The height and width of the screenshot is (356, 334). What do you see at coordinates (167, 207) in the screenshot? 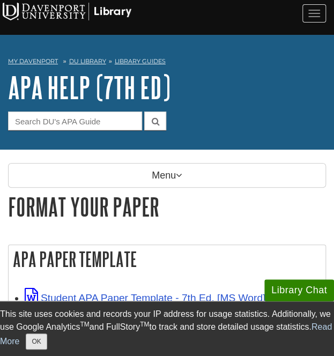
I see `h1: Format Your Paper` at bounding box center [167, 207].